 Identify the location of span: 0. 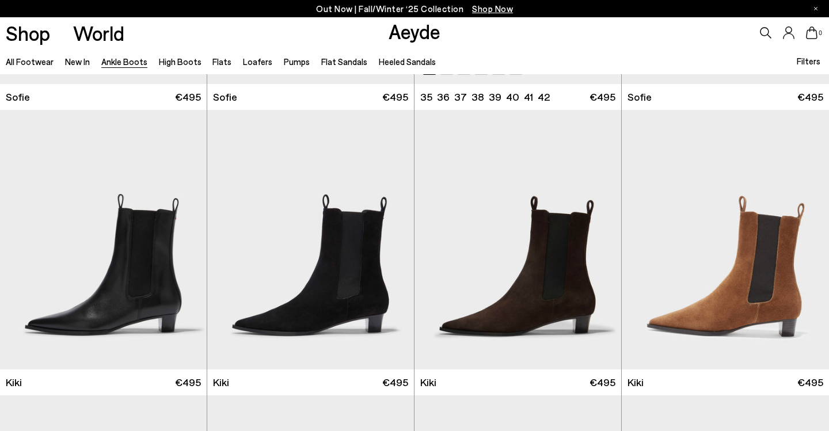
(820, 33).